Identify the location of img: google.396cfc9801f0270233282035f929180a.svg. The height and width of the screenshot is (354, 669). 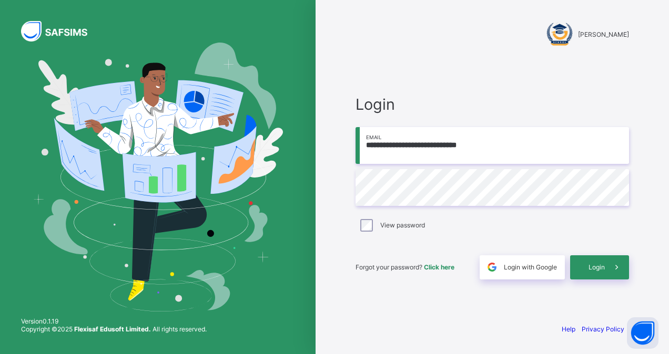
(492, 267).